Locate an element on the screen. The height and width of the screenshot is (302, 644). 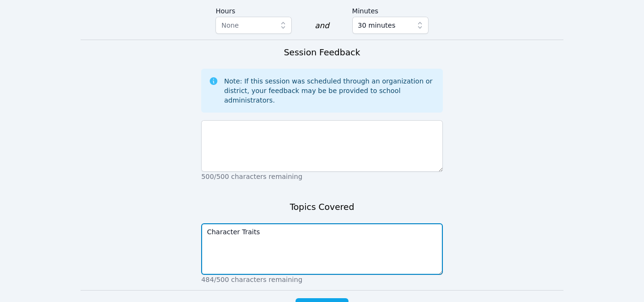
p: 500/500 characters remaining is located at coordinates (322, 176).